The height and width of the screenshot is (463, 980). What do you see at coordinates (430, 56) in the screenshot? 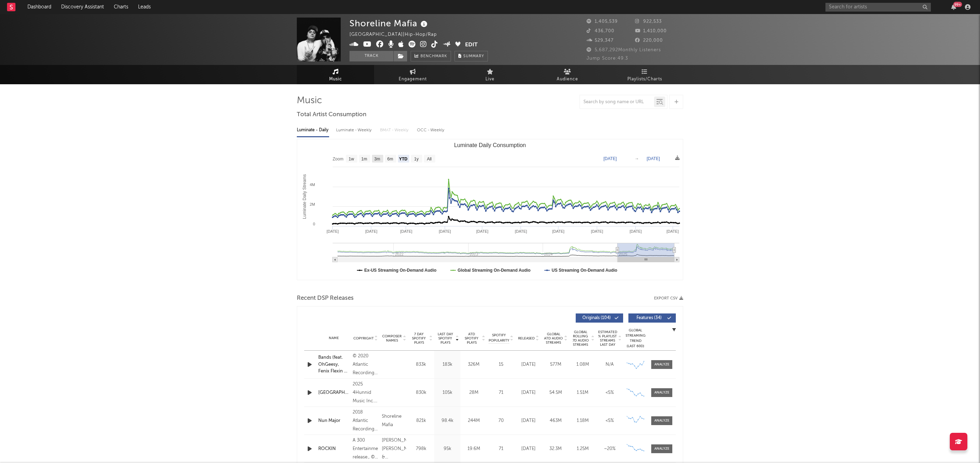
I see `a: Benchmark` at bounding box center [430, 56].